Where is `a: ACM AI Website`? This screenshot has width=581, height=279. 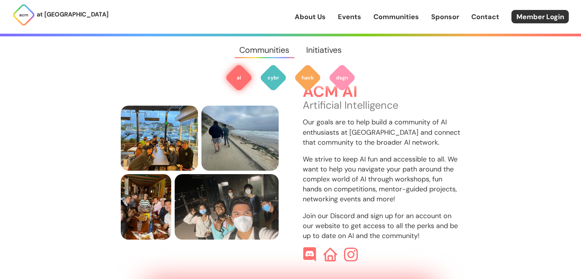
a: ACM AI Website is located at coordinates (330, 254).